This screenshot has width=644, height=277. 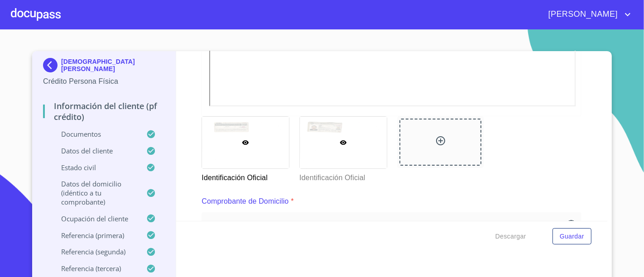 I want to click on p: Información del cliente (PF crédito), so click(x=103, y=111).